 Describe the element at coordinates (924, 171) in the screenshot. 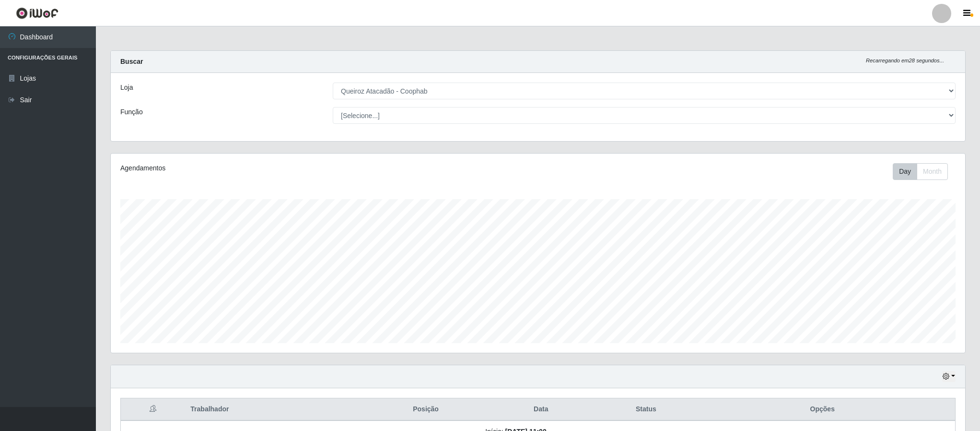

I see `div: Toolbar with button groups` at that location.